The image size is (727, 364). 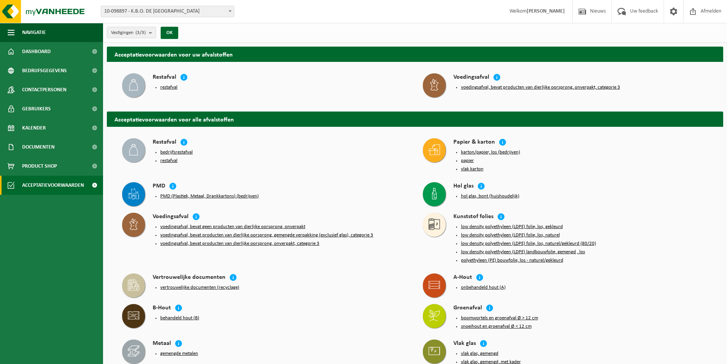 I want to click on span: Kalender, so click(x=34, y=128).